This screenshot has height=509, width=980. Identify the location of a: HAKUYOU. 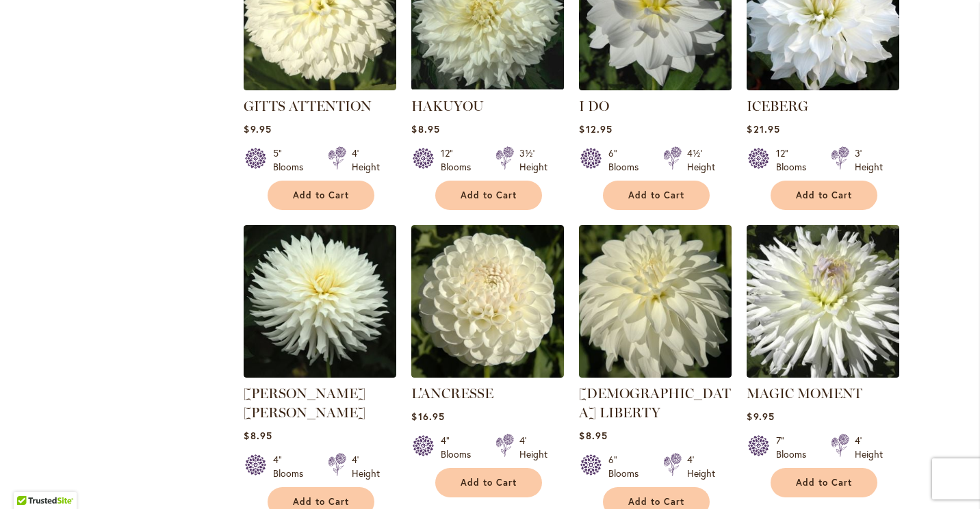
(447, 106).